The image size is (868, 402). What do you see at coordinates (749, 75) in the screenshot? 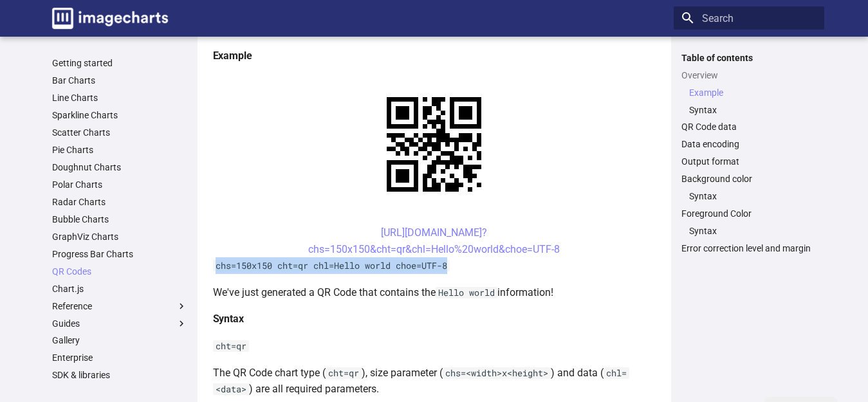
I see `a: Overview` at bounding box center [749, 75].